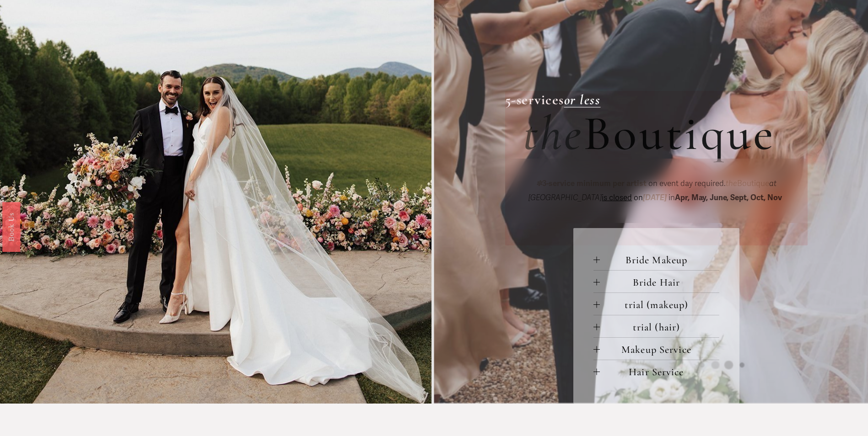  What do you see at coordinates (728, 198) in the screenshot?
I see `strong: Apr, May, June, Sept, Oct, Nov` at bounding box center [728, 198].